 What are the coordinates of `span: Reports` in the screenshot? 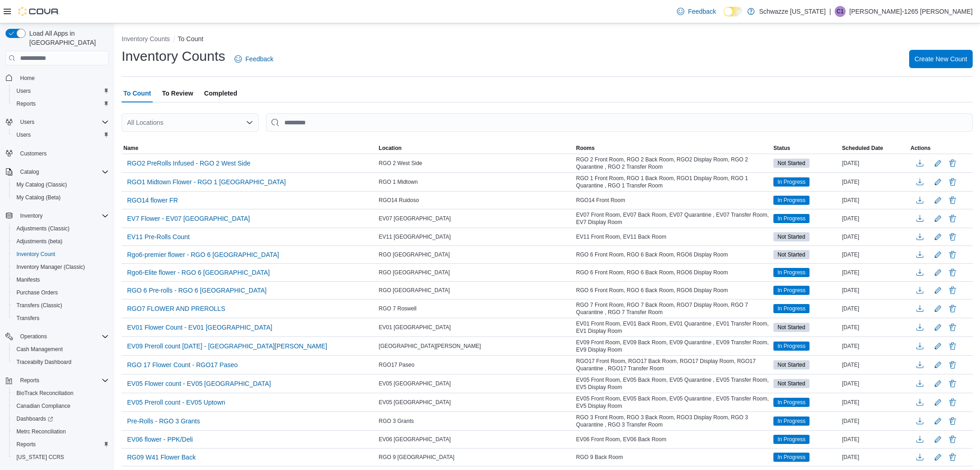 It's located at (26, 445).